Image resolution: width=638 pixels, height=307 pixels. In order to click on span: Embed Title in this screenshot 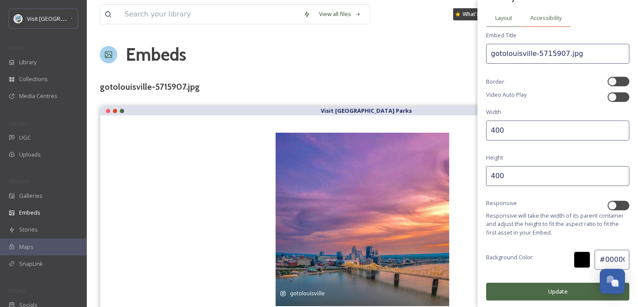, I will do `click(501, 35)`.